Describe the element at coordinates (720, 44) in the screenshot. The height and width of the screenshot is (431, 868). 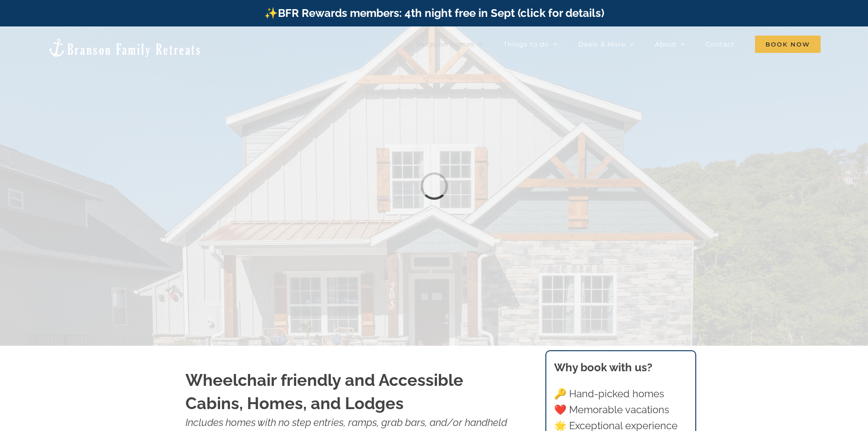
I see `span: Contact` at that location.